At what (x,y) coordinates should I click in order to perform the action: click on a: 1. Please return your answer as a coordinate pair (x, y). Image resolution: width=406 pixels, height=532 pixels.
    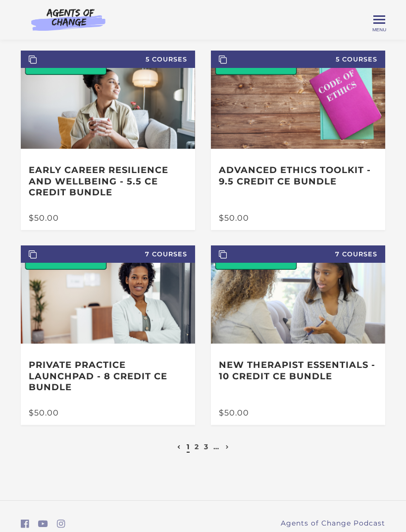
    Looking at the image, I should click on (188, 447).